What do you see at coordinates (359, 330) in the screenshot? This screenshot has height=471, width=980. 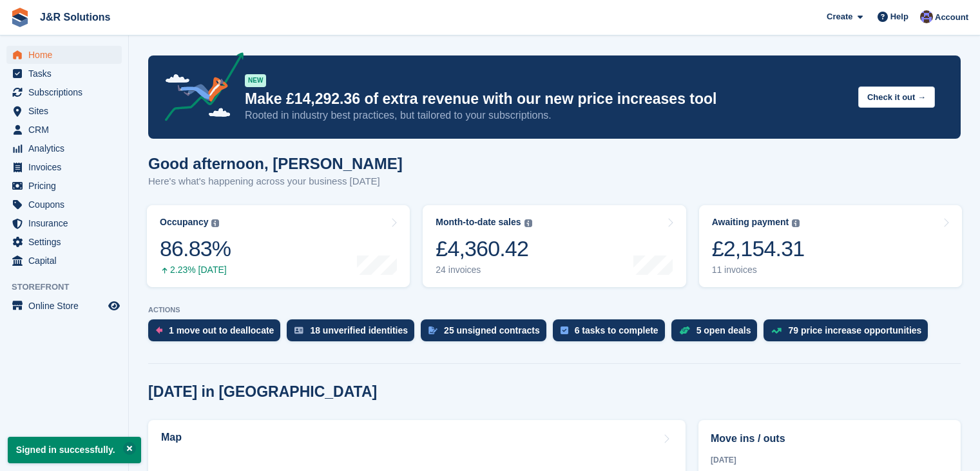 I see `div: 18 unverified identities` at bounding box center [359, 330].